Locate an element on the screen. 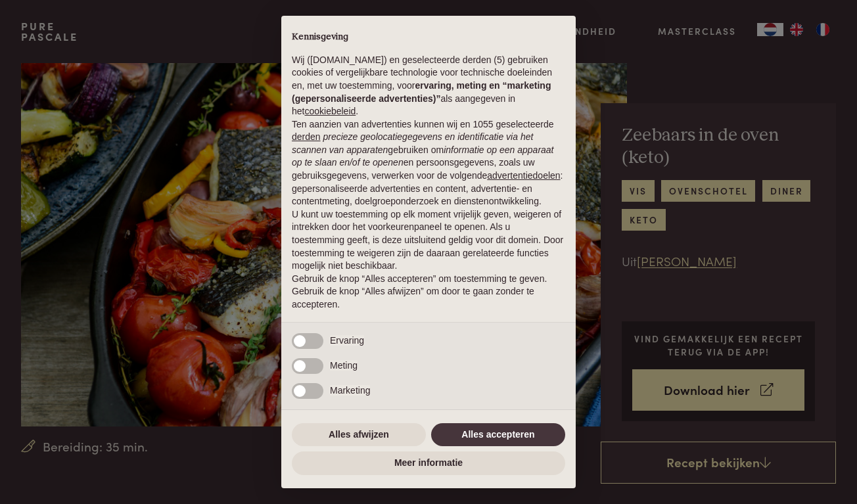 The height and width of the screenshot is (504, 857). button: derden is located at coordinates (306, 137).